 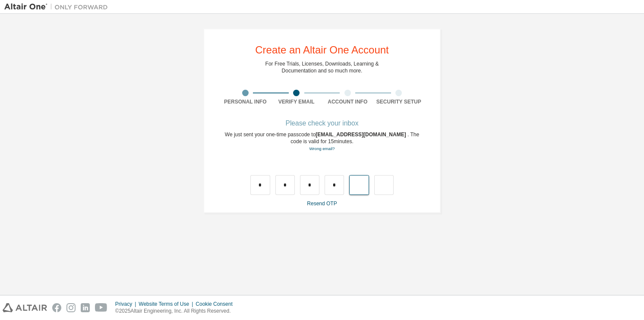 What do you see at coordinates (322, 50) in the screenshot?
I see `div: Create an Altair One Account` at bounding box center [322, 50].